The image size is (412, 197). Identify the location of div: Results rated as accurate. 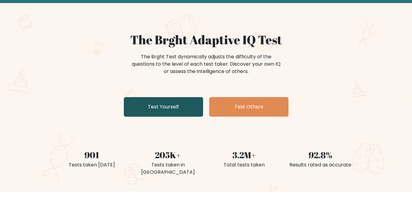
(321, 165).